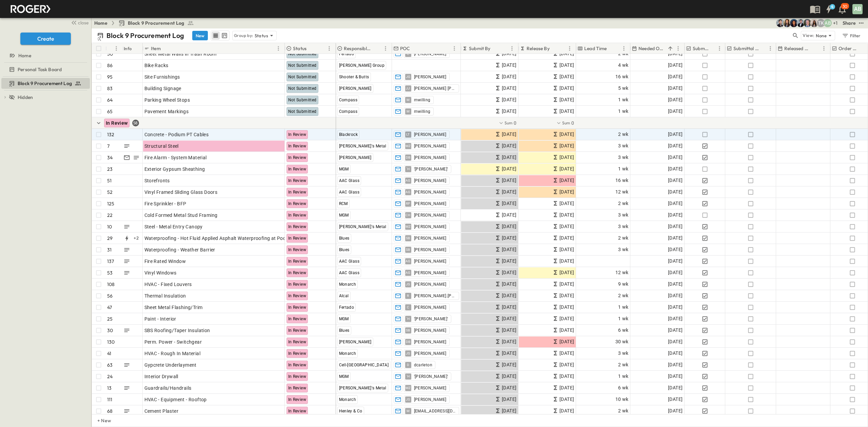 This screenshot has width=868, height=427. What do you see at coordinates (408, 215) in the screenshot?
I see `span: CH` at bounding box center [408, 215].